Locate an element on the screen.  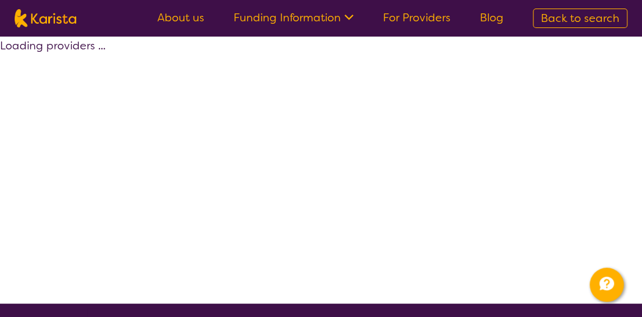
button: Channel Menu is located at coordinates (606, 285).